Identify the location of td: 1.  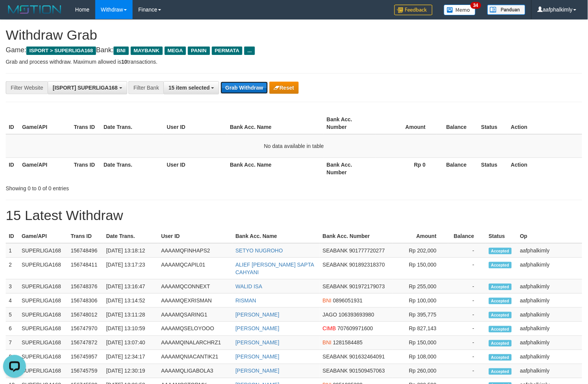
(12, 251).